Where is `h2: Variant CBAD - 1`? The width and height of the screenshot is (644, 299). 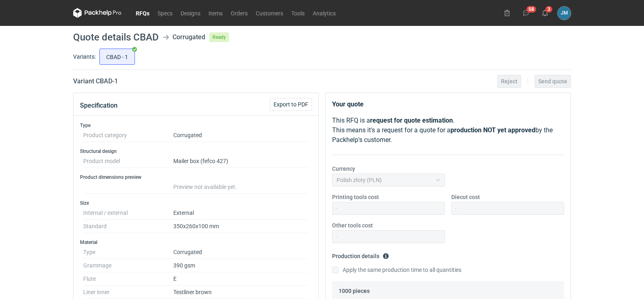 h2: Variant CBAD - 1 is located at coordinates (96, 81).